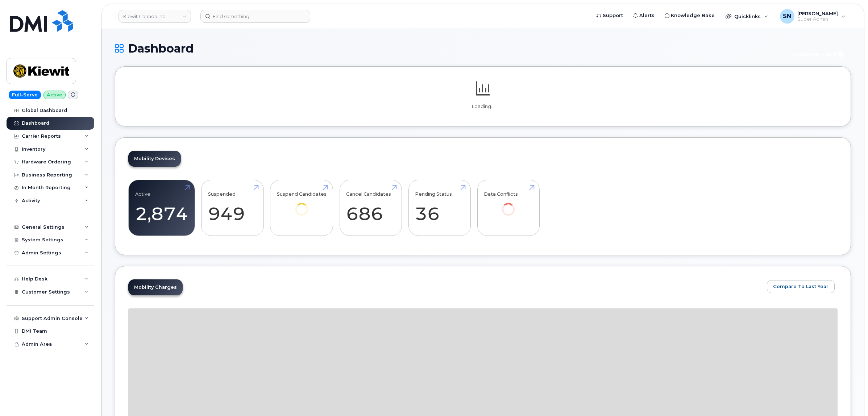  Describe the element at coordinates (818, 54) in the screenshot. I see `button: Customer Card` at that location.